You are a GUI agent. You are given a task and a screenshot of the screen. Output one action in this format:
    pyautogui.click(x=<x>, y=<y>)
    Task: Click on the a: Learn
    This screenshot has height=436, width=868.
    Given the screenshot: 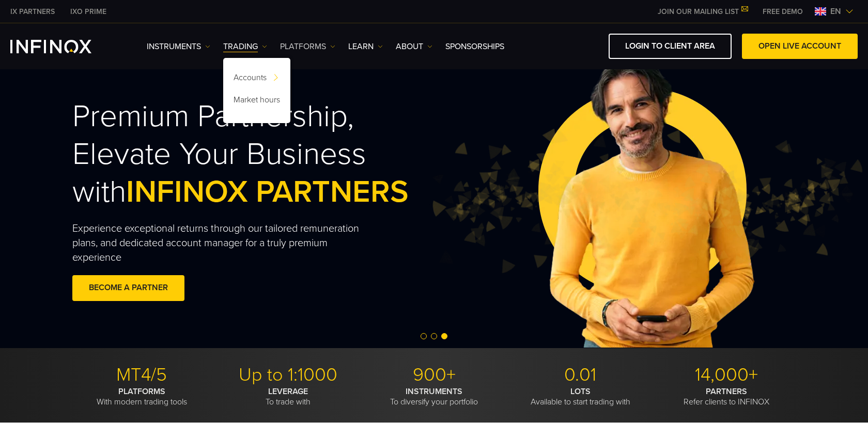 What is the action you would take?
    pyautogui.click(x=366, y=47)
    